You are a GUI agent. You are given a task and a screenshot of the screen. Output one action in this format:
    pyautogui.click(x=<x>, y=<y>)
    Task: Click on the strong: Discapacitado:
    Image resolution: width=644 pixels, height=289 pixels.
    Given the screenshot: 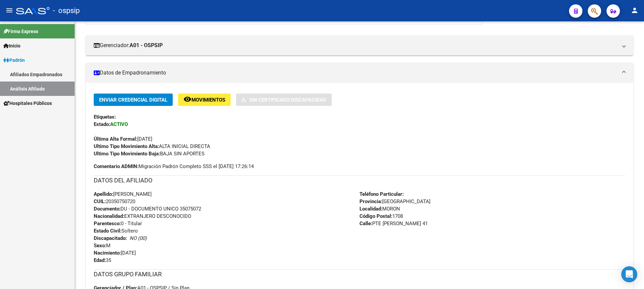 What is the action you would take?
    pyautogui.click(x=110, y=239)
    